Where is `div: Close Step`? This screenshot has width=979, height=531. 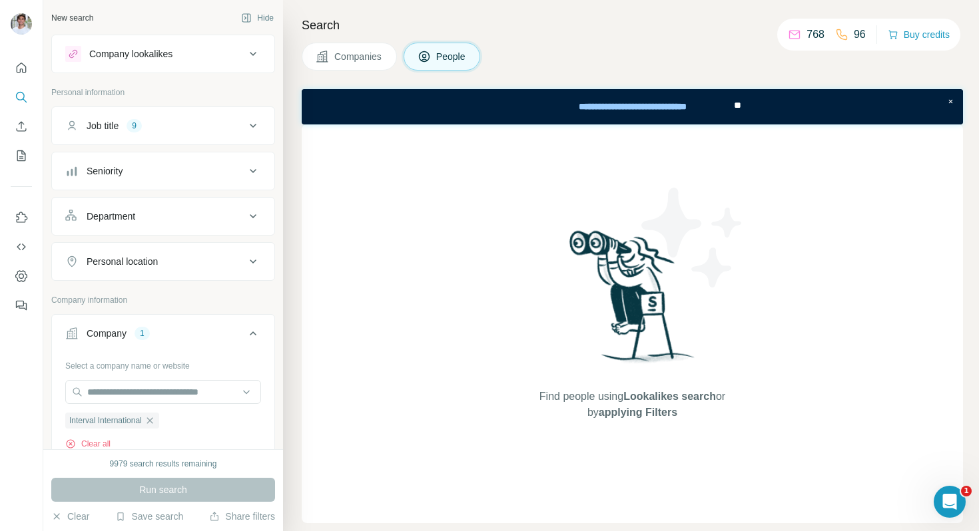 div: Close Step is located at coordinates (649, 12).